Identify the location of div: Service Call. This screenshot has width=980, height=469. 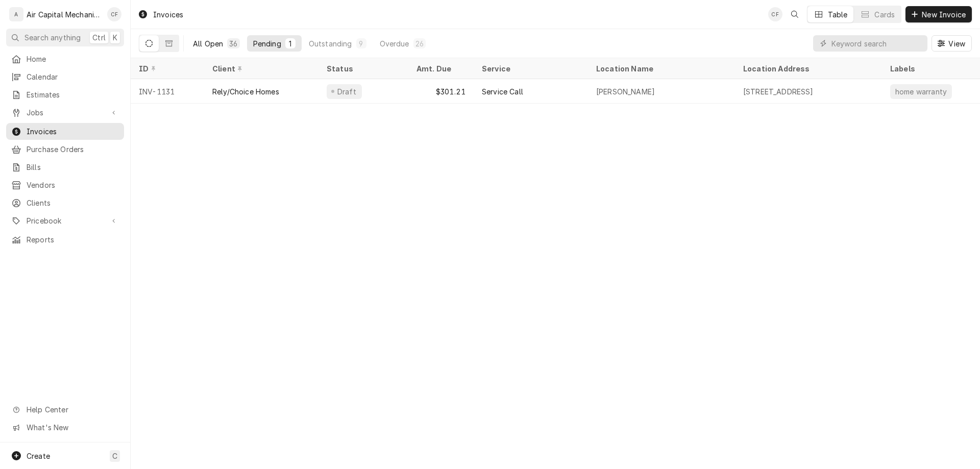
(502, 92).